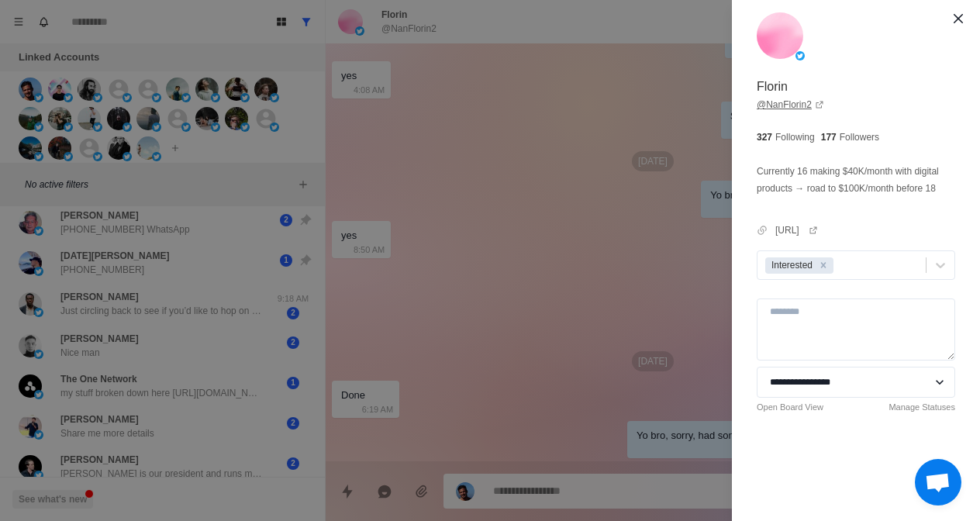 This screenshot has height=521, width=980. I want to click on div: Remove Interested, so click(824, 265).